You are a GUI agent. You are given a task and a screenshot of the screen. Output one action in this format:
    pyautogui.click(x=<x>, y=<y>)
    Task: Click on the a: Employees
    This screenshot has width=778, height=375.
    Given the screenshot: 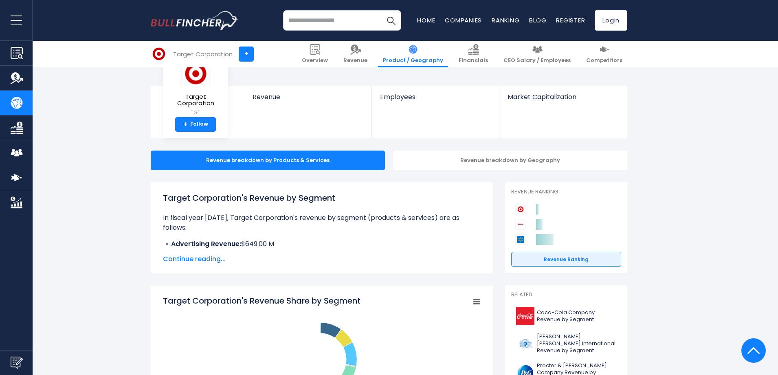 What is the action you would take?
    pyautogui.click(x=435, y=100)
    